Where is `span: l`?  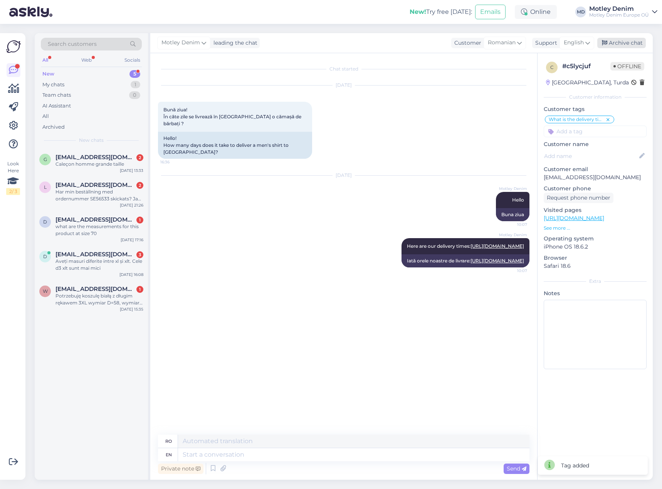 span: l is located at coordinates (45, 187).